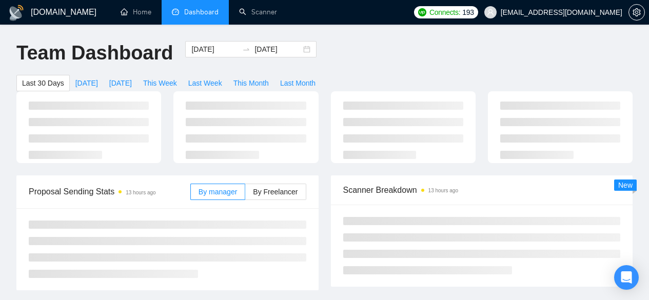  Describe the element at coordinates (246, 49) in the screenshot. I see `span: swap-right` at that location.